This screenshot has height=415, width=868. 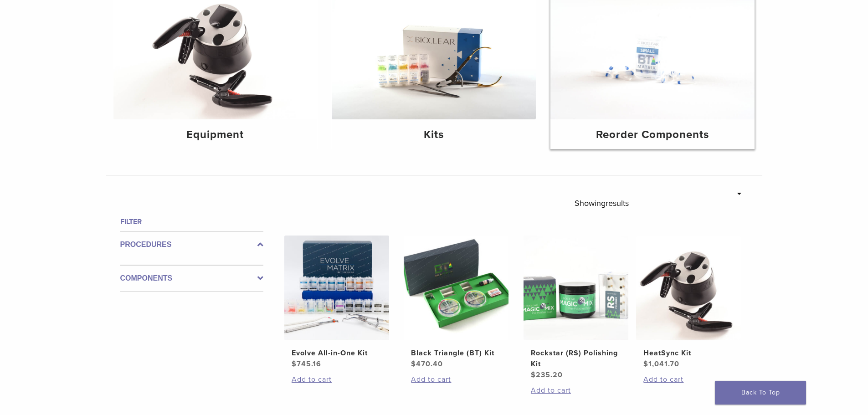 I want to click on a: Add to cart: “HeatSync Kit”, so click(x=688, y=380).